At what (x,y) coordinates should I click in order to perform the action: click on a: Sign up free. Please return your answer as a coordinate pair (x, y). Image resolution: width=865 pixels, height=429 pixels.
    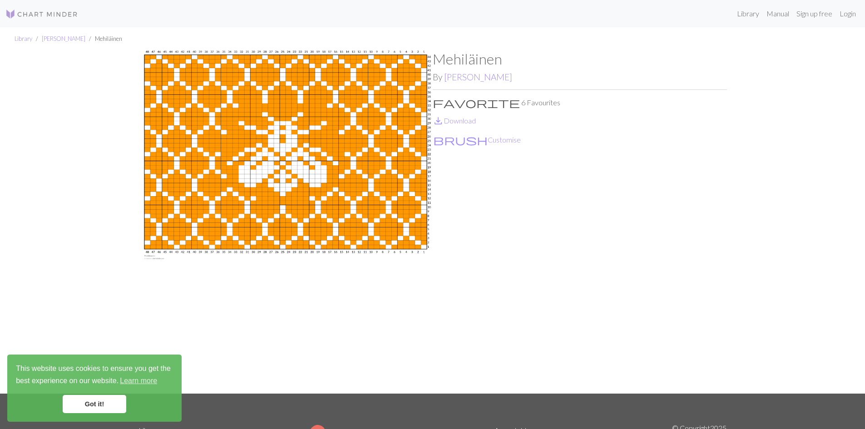
    Looking at the image, I should click on (814, 14).